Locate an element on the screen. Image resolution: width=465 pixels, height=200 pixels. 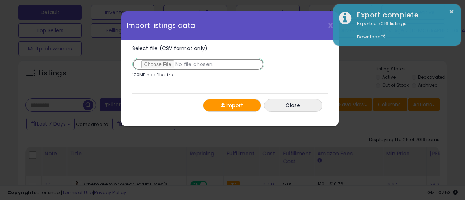
span: Select file (CSV format only) is located at coordinates (170, 48).